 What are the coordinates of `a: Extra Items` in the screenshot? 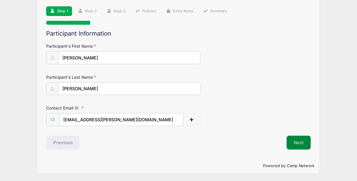 It's located at (180, 11).